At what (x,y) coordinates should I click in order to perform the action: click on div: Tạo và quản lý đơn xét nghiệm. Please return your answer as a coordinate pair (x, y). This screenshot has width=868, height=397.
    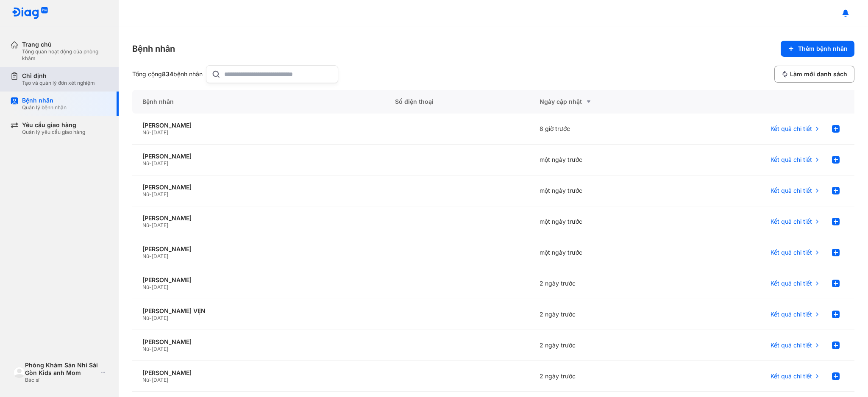
    Looking at the image, I should click on (58, 83).